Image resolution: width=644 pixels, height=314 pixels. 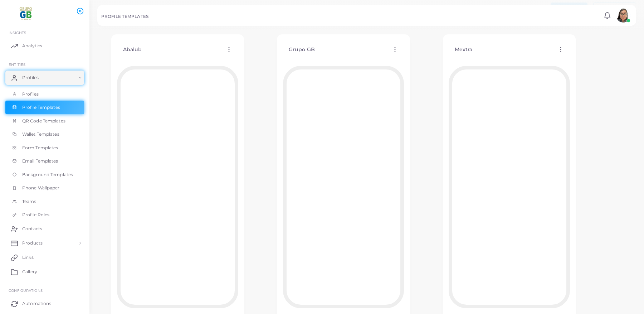 I want to click on a: Contacts, so click(x=45, y=229).